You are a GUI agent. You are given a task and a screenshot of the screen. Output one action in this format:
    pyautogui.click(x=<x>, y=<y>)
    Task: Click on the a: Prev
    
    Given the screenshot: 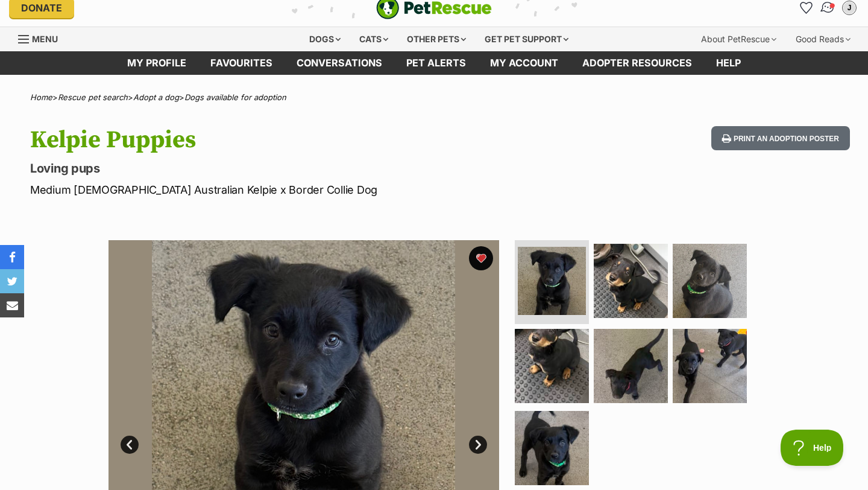 What is the action you would take?
    pyautogui.click(x=129, y=444)
    